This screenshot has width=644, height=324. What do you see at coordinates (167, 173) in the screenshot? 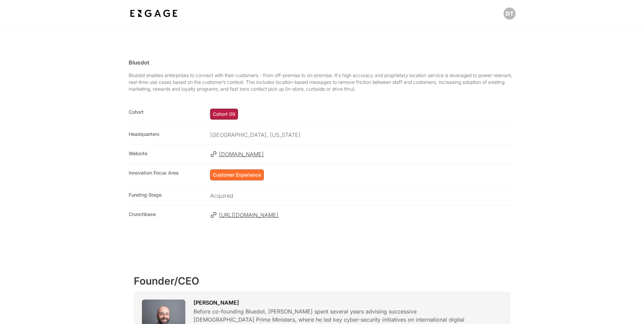
I see `span: Innovation Focus Area` at bounding box center [167, 173].